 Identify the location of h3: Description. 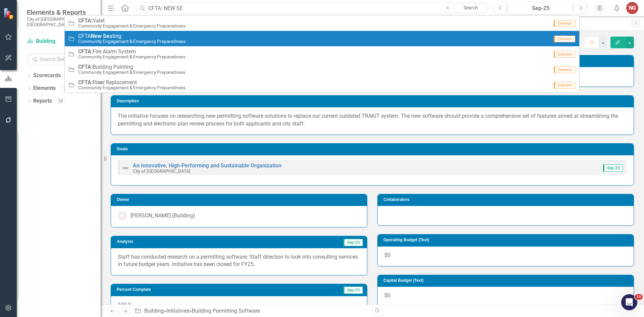
(373, 101).